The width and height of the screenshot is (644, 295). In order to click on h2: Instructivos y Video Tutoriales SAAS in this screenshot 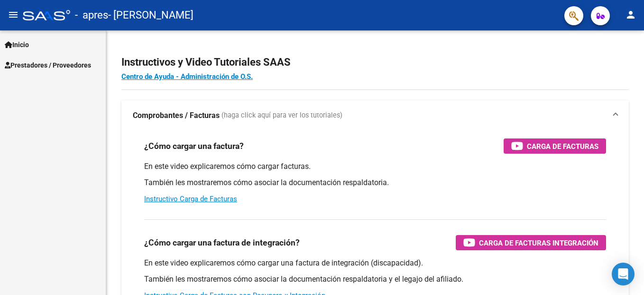, I will do `click(375, 62)`.